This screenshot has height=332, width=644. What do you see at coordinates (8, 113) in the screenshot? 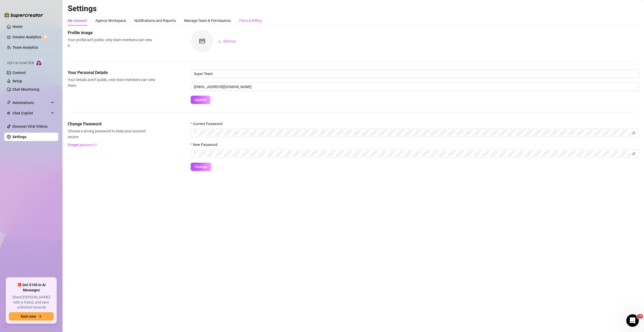
I see `img: Chat Copilot` at bounding box center [8, 113].